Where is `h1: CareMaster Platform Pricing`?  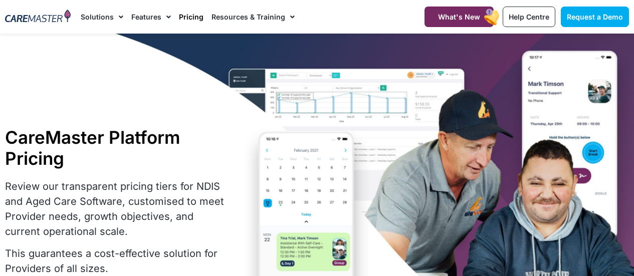
h1: CareMaster Platform Pricing is located at coordinates (116, 148).